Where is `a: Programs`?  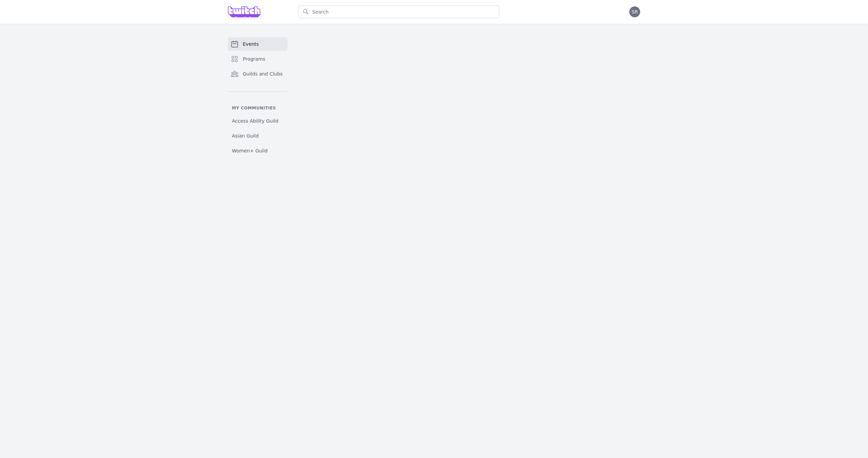 a: Programs is located at coordinates (258, 59).